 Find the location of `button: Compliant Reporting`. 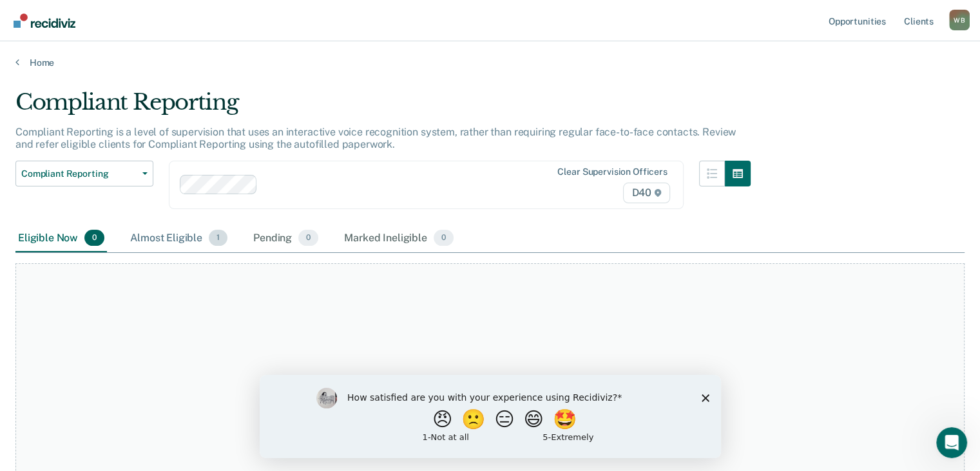

button: Compliant Reporting is located at coordinates (85, 174).